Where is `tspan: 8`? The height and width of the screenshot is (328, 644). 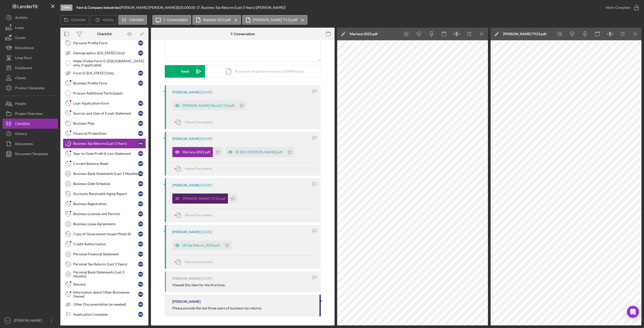 tspan: 8 is located at coordinates (68, 153).